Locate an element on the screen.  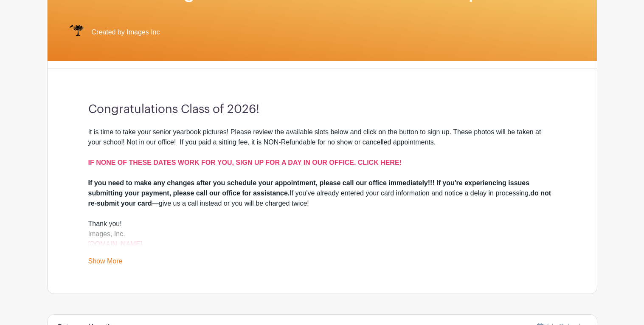
a: Show More is located at coordinates (105, 263).